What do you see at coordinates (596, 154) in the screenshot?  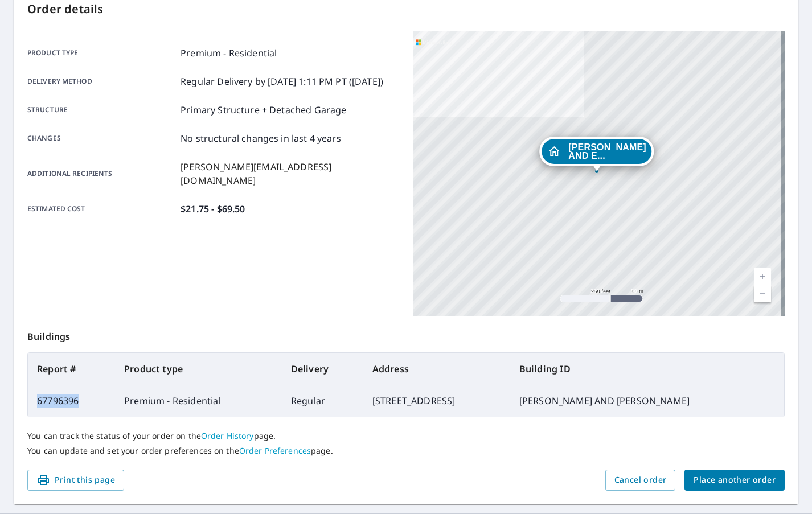 I see `div: Dropped pin, building ERIK AND ELIZABETH CHAREN, Residential property, 4255 Petrel Ct Highland, M...` at bounding box center [596, 154].